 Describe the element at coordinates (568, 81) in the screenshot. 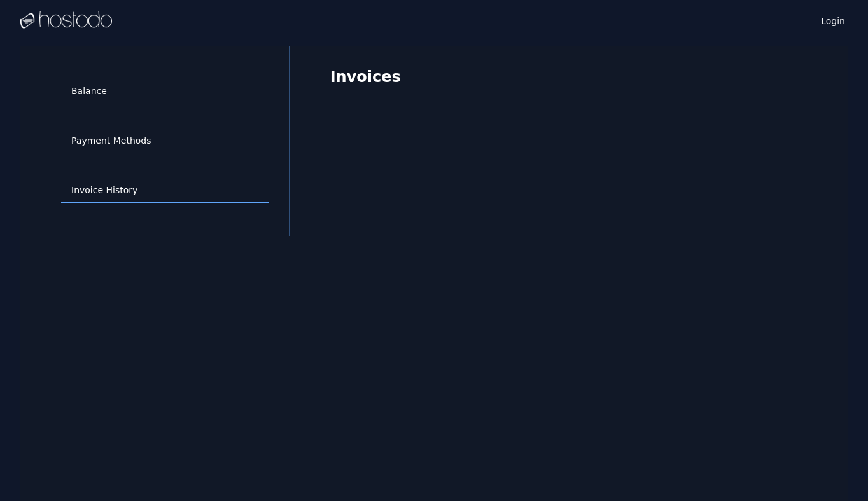

I see `h1: Invoices` at that location.